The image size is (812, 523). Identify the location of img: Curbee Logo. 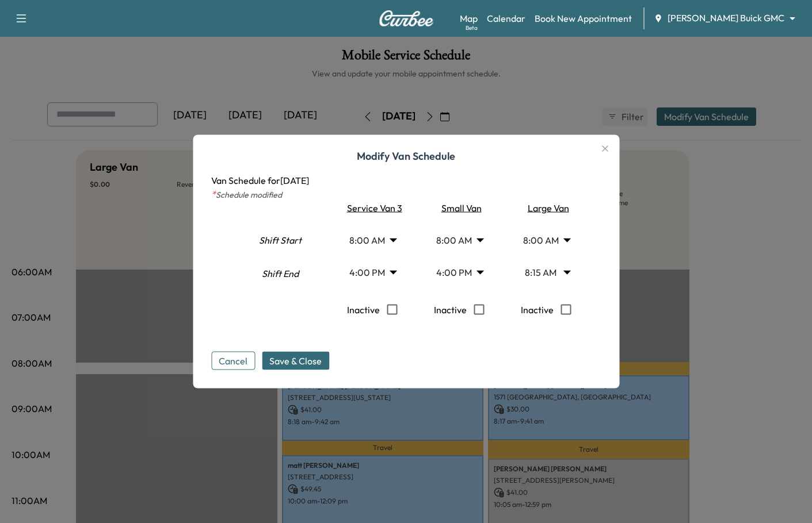
(406, 18).